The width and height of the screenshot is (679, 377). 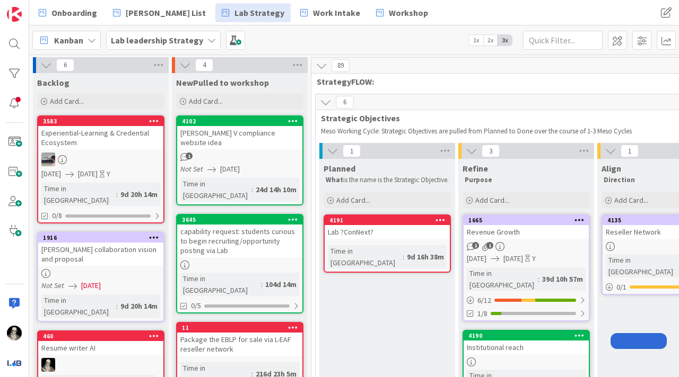 I want to click on div: Revenue Growth, so click(x=526, y=232).